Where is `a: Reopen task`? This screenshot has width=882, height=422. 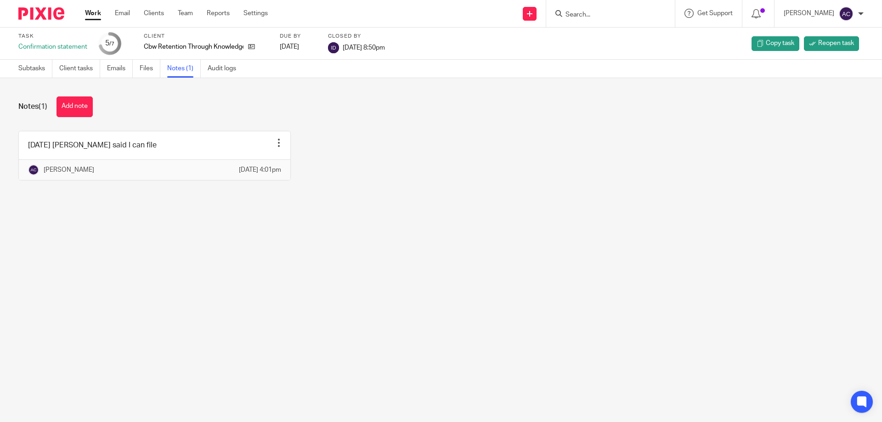
a: Reopen task is located at coordinates (831, 44).